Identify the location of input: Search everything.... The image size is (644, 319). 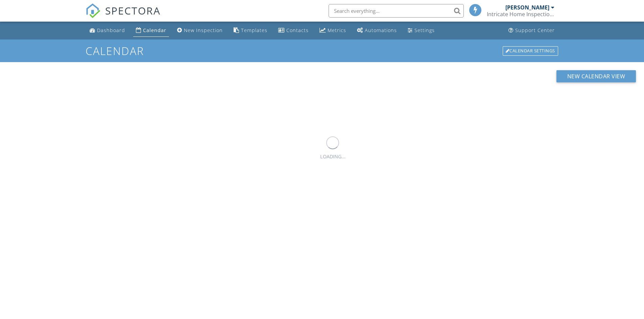
(396, 11).